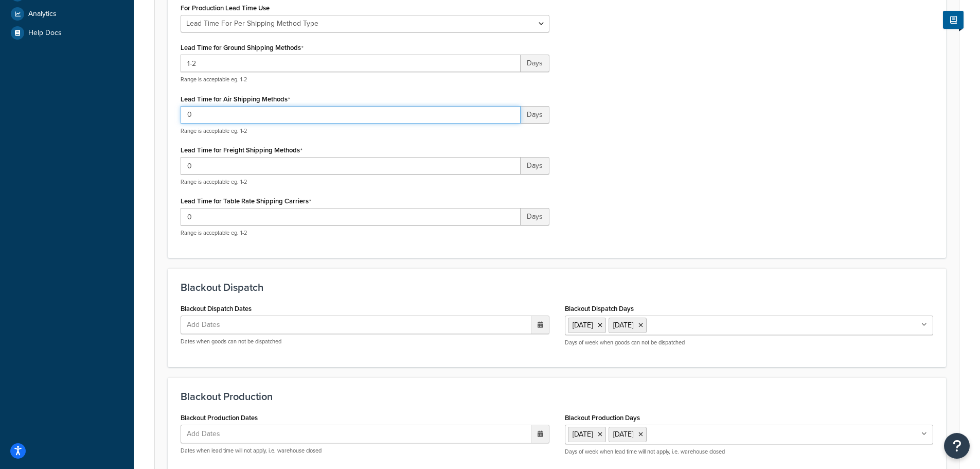 The width and height of the screenshot is (980, 469). Describe the element at coordinates (242, 48) in the screenshot. I see `label: Lead Time for Ground Shipping Methods` at that location.